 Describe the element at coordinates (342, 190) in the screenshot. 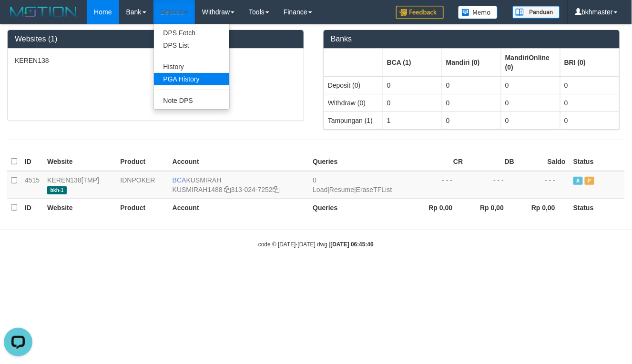

I see `a: Resume` at that location.